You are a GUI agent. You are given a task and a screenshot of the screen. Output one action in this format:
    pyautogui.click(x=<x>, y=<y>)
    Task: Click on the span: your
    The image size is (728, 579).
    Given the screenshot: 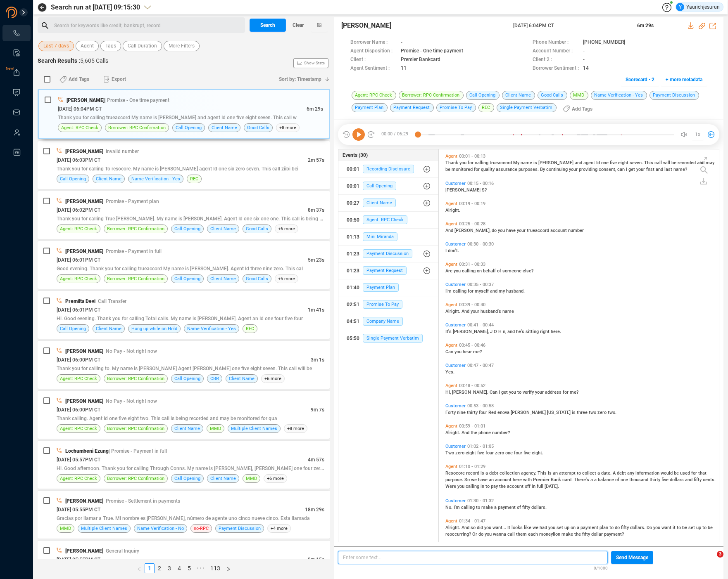 What is the action you would take?
    pyautogui.click(x=540, y=392)
    